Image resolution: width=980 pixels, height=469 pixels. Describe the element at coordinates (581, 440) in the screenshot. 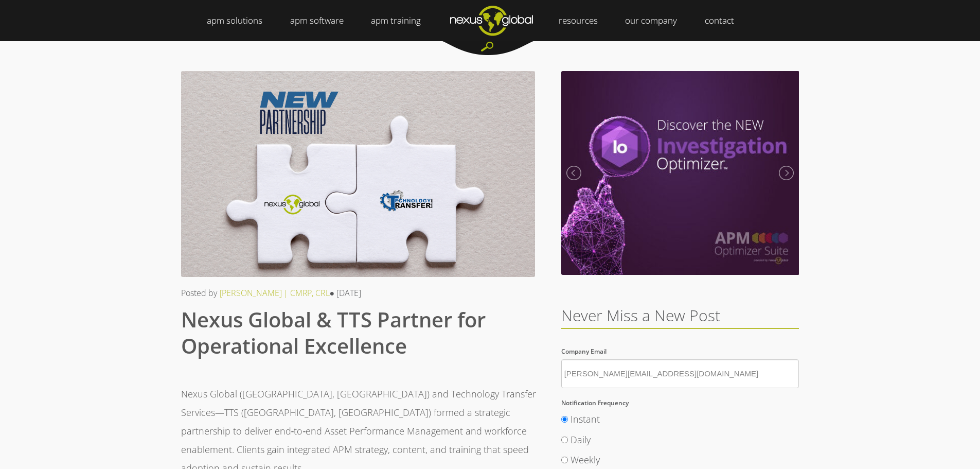

I see `span: Daily` at that location.